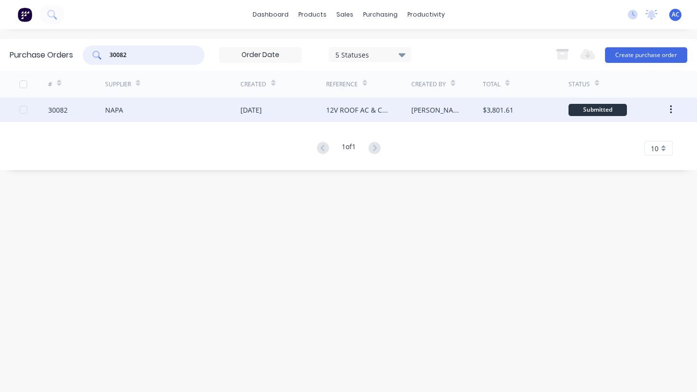  What do you see at coordinates (345, 15) in the screenshot?
I see `div: sales` at bounding box center [345, 15].